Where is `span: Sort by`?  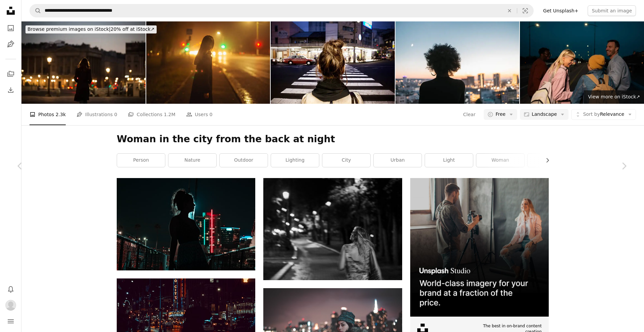
span: Sort by is located at coordinates (591, 114).